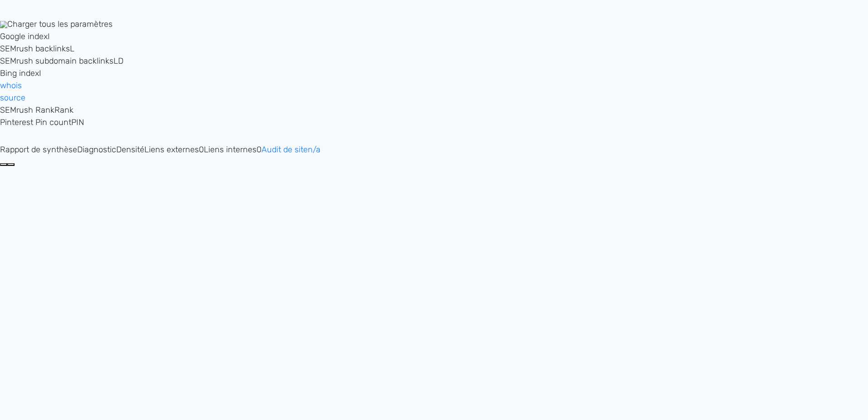 This screenshot has width=868, height=420. I want to click on span: Charger tous les paramètres, so click(60, 24).